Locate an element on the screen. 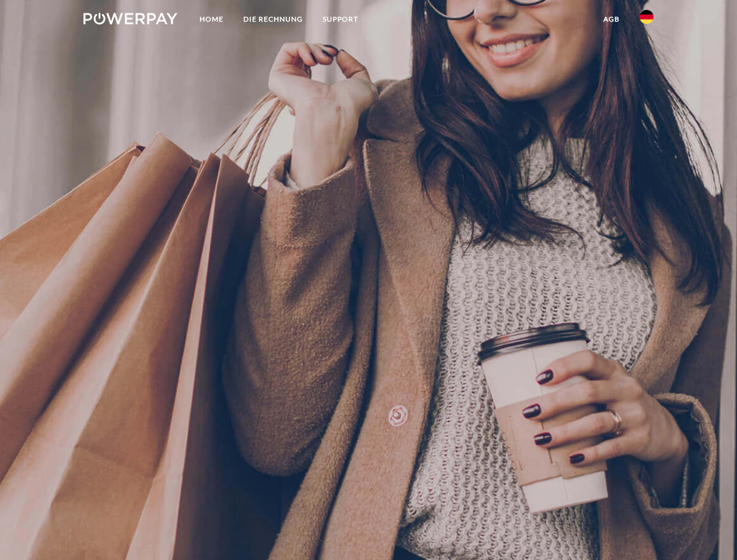  a: SUPPORT is located at coordinates (340, 19).